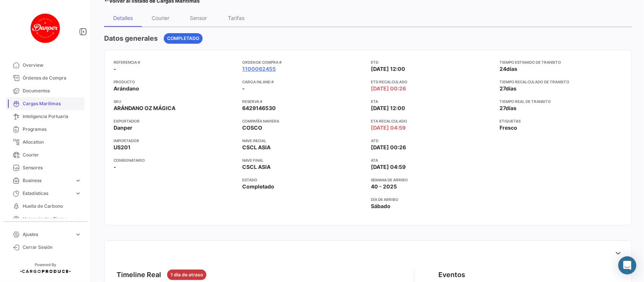  I want to click on app-card-info-title: SKU, so click(174, 101).